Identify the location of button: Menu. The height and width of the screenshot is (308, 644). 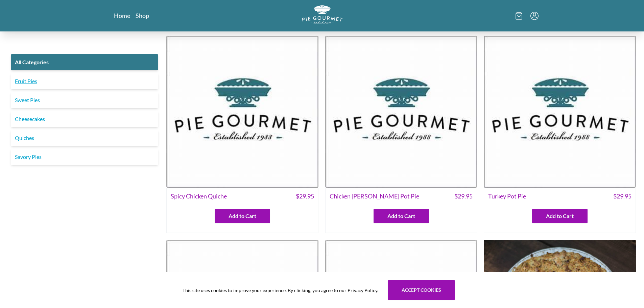
(535, 16).